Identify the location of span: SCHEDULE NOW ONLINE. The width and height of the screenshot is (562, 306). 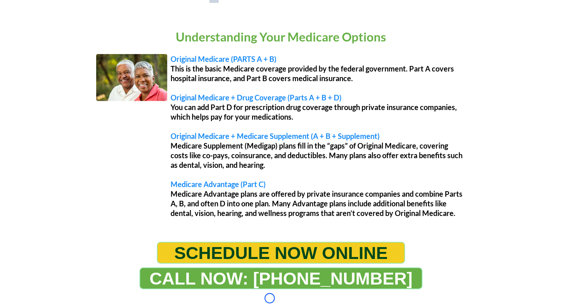
(281, 252).